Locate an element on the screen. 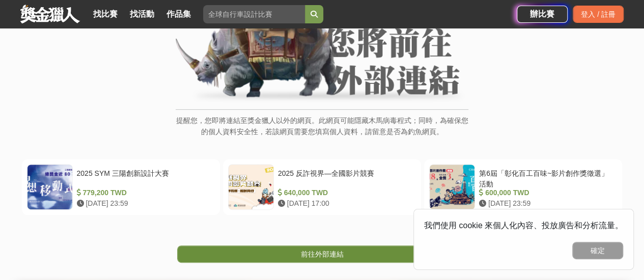 The image size is (644, 280). a: 辦比賽 is located at coordinates (542, 14).